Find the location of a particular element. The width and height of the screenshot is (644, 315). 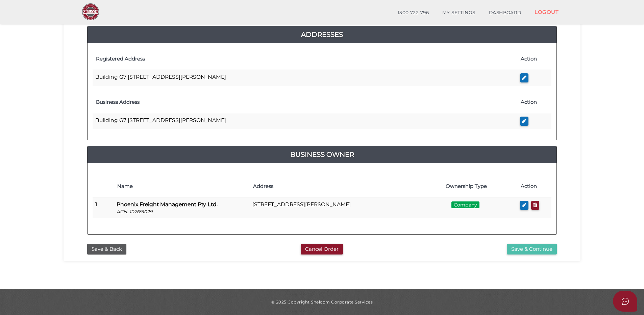

h4: Address is located at coordinates (333, 186).